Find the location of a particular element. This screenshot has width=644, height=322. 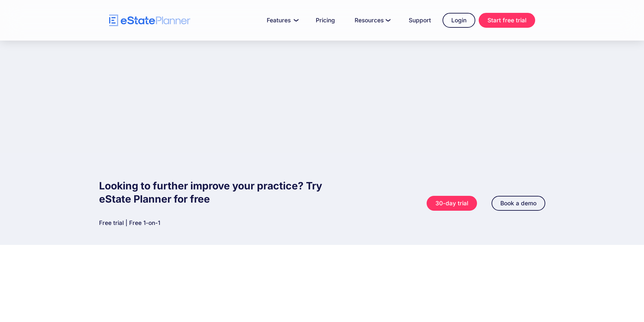

a: Book a demo is located at coordinates (518, 203).